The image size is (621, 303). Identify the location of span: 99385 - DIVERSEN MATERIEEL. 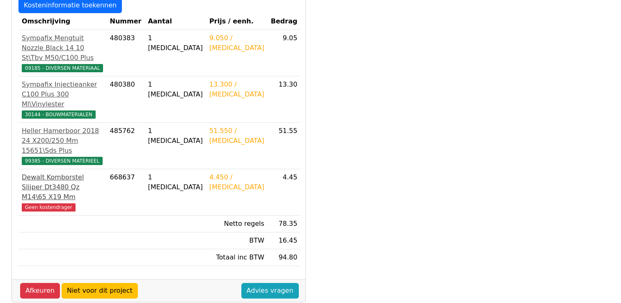
(62, 161).